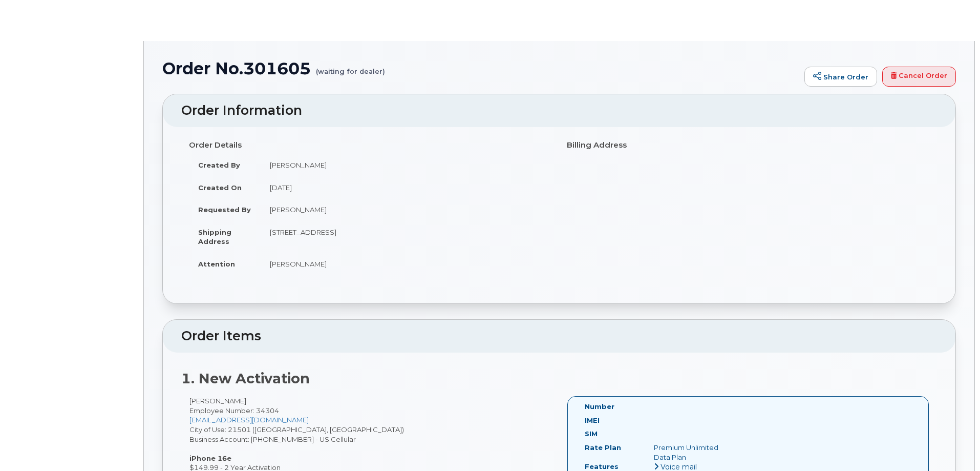 The width and height of the screenshot is (980, 471). What do you see at coordinates (559, 336) in the screenshot?
I see `h2: Order Items` at bounding box center [559, 336].